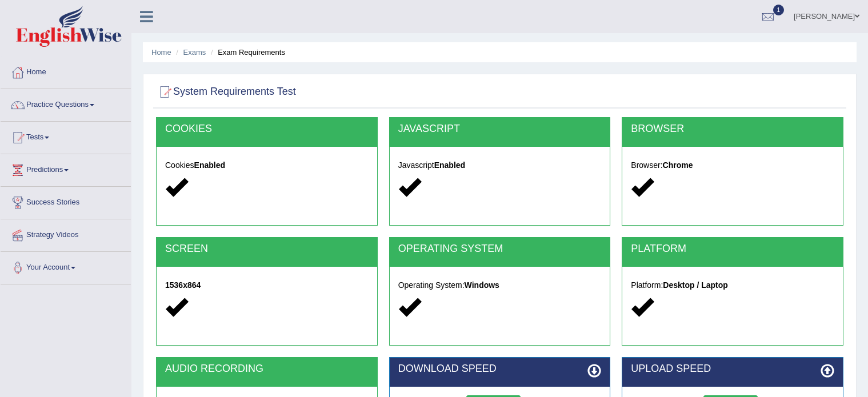 The height and width of the screenshot is (397, 868). I want to click on a: Exams, so click(194, 52).